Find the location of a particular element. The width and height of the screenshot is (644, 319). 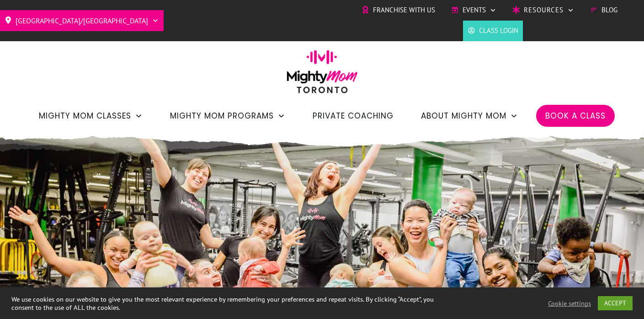

span: Events is located at coordinates (474, 10).